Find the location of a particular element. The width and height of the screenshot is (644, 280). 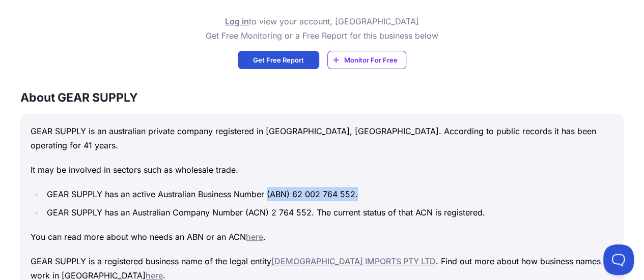

li: GEAR SUPPLY has an Australian Company Number (ACN) 2 764 552. The current status of that ACN is r... is located at coordinates (328, 212).